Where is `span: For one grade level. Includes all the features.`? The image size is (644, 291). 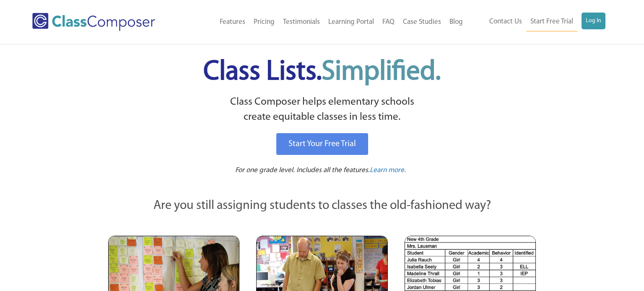
span: For one grade level. Includes all the features. is located at coordinates (302, 170).